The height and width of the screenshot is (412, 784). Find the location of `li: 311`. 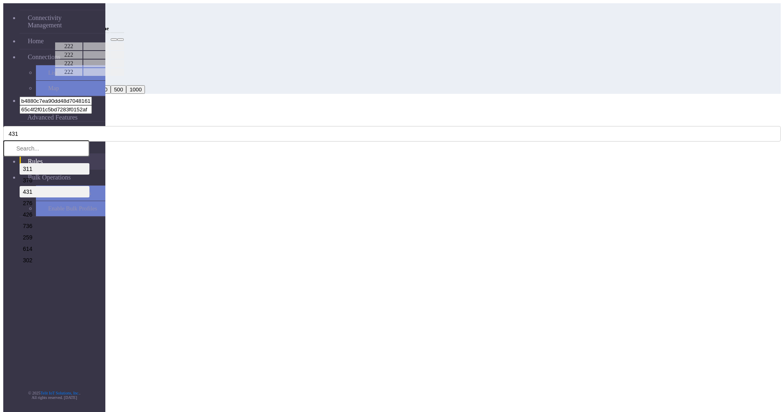

li: 311 is located at coordinates (54, 169).